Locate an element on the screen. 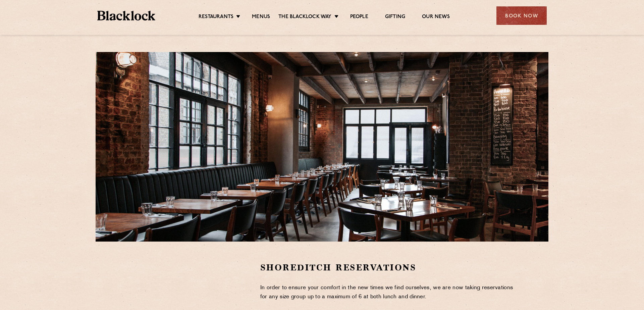  p: In order to ensure your comfort in the new times we find ourselves, we are now taking reservation... is located at coordinates (389, 292).